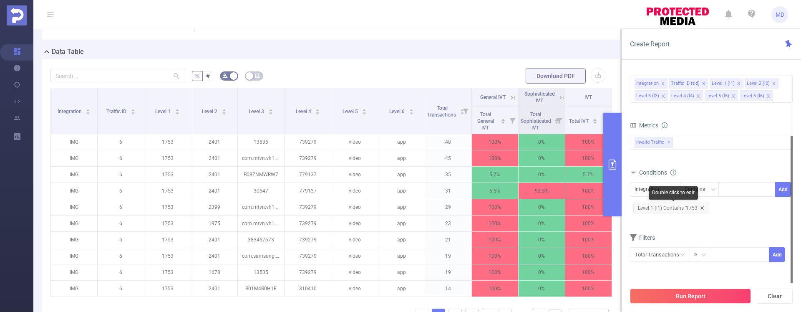 The width and height of the screenshot is (801, 312). Describe the element at coordinates (542, 191) in the screenshot. I see `p: 93.5%` at that location.